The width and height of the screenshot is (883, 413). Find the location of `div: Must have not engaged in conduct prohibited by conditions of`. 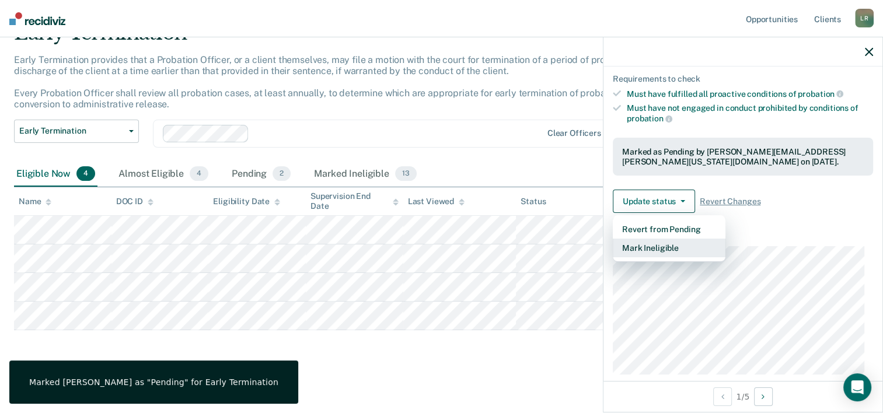

div: Must have not engaged in conduct prohibited by conditions of is located at coordinates (750, 113).